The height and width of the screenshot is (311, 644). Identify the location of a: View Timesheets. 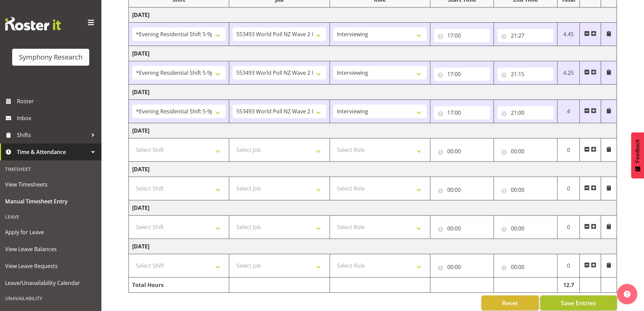
(51, 184).